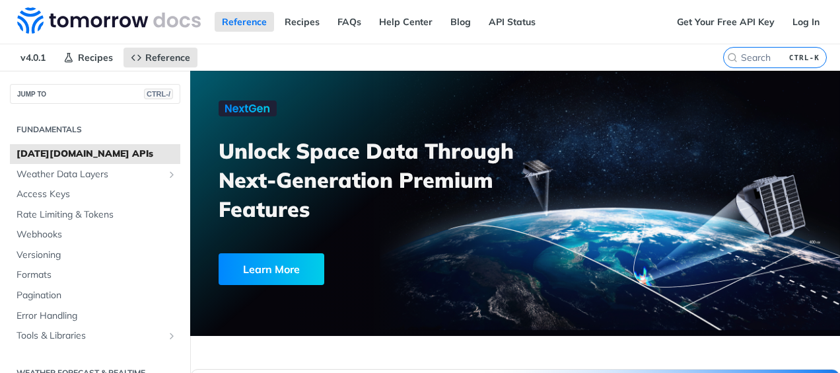  I want to click on a: Access Keys, so click(95, 194).